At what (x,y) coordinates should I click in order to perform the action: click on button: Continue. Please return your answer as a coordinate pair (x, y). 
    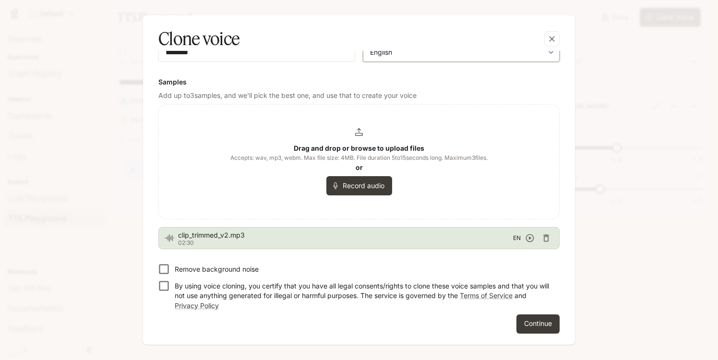
    Looking at the image, I should click on (538, 324).